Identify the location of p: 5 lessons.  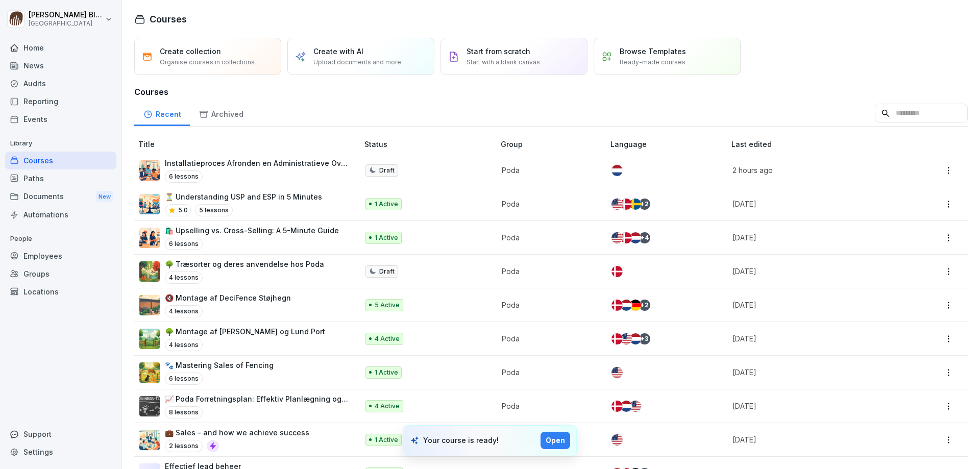
(214, 210).